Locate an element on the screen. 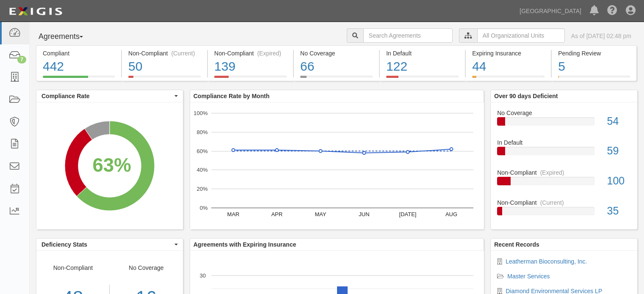  button: Deficiency Stats is located at coordinates (109, 244).